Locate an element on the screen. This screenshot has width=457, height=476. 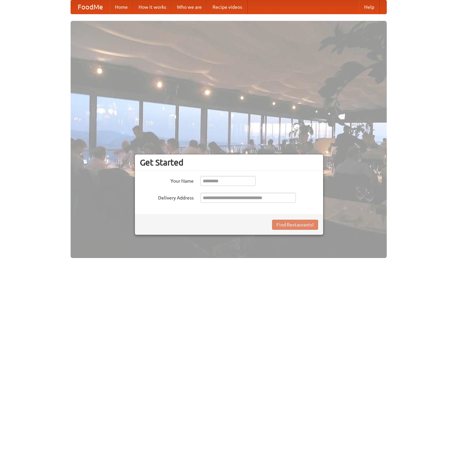
a: How it works is located at coordinates (152, 7).